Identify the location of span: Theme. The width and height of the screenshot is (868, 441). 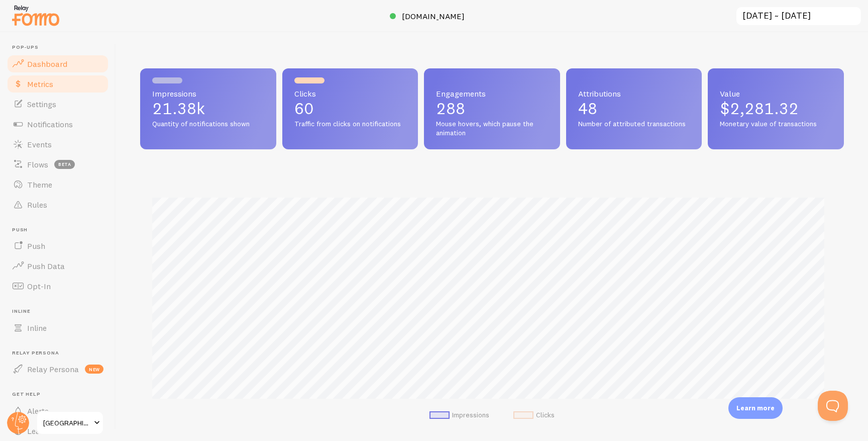
(39, 185).